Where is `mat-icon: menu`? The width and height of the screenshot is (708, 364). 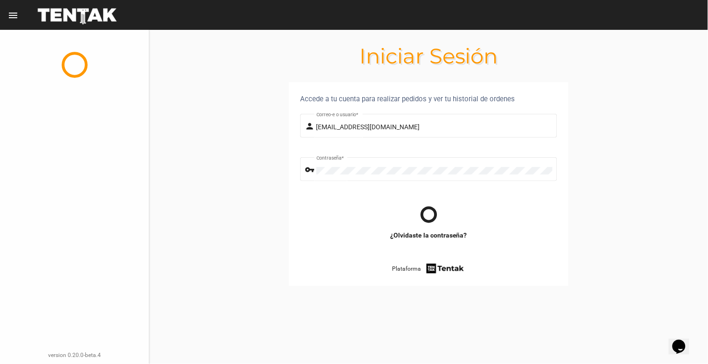
mat-icon: menu is located at coordinates (13, 15).